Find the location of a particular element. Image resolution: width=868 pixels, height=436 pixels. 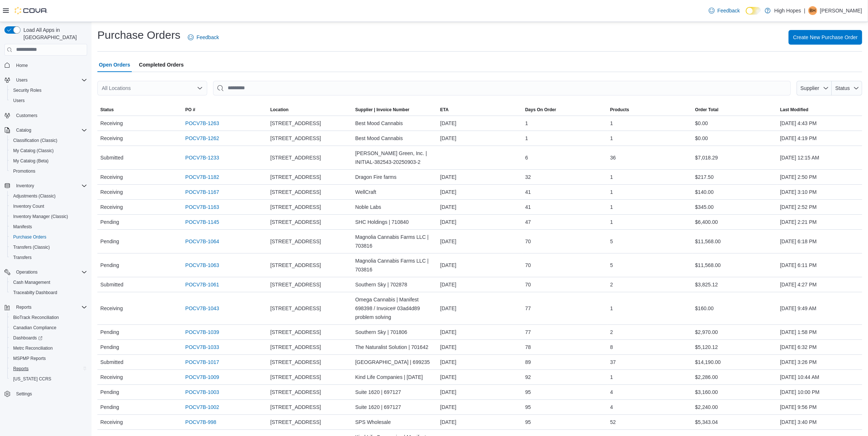

div: Best Mood Cannabis is located at coordinates (395, 123).